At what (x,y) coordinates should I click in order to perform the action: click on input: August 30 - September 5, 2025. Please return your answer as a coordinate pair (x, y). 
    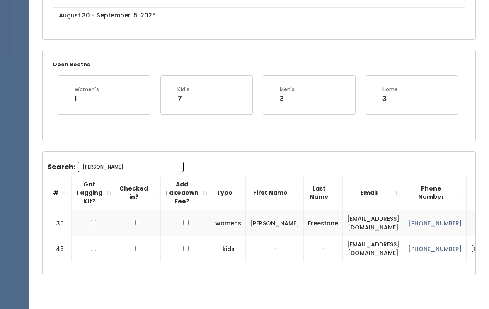
    Looking at the image, I should click on (259, 15).